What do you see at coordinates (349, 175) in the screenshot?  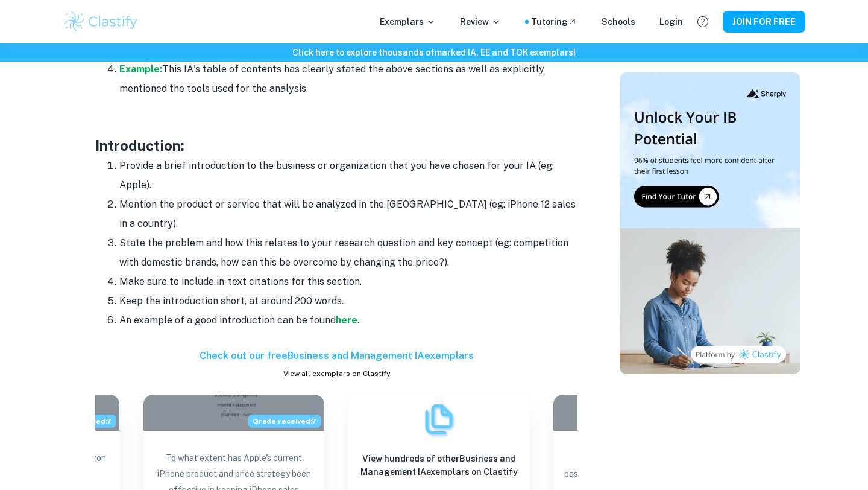 I see `li: Provide a brief introduction to the business or organization that you have chosen for your IA (eg...` at bounding box center [349, 175].